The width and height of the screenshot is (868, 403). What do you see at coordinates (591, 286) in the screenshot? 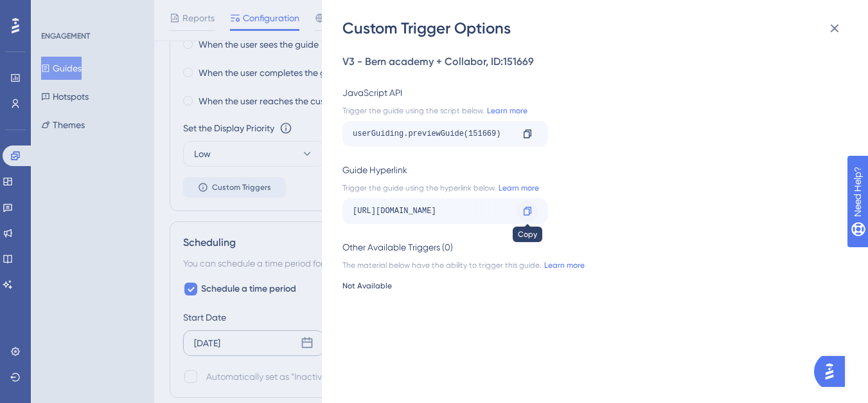
I see `div: Not Available` at bounding box center [591, 286].